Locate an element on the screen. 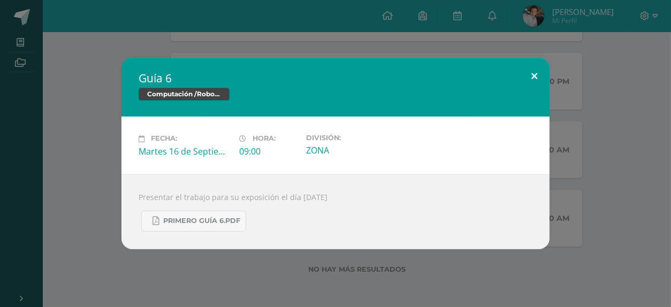 This screenshot has width=671, height=307. span: Hora: is located at coordinates (264, 139).